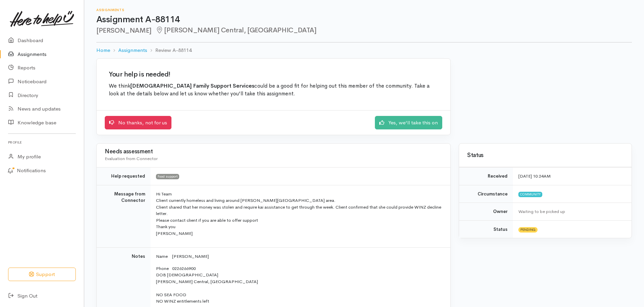  I want to click on h3: Status, so click(545, 155).